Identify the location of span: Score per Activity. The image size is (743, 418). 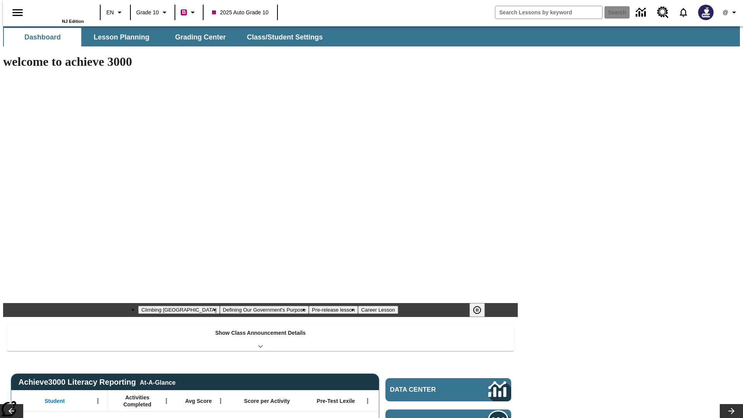
(267, 401).